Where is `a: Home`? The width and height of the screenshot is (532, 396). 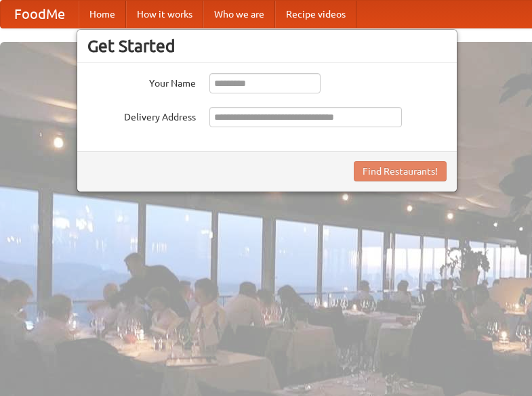 a: Home is located at coordinates (102, 14).